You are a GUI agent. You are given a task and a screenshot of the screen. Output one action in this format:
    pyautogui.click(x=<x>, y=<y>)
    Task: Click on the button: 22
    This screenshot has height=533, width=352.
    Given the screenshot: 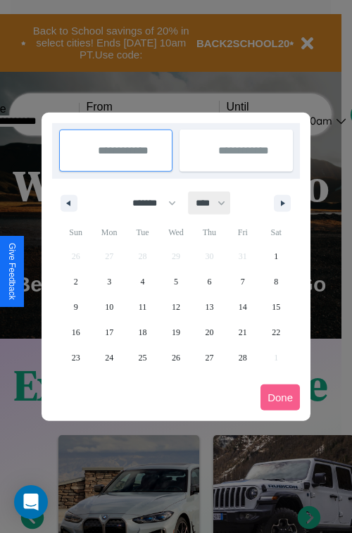 What is the action you would take?
    pyautogui.click(x=276, y=333)
    